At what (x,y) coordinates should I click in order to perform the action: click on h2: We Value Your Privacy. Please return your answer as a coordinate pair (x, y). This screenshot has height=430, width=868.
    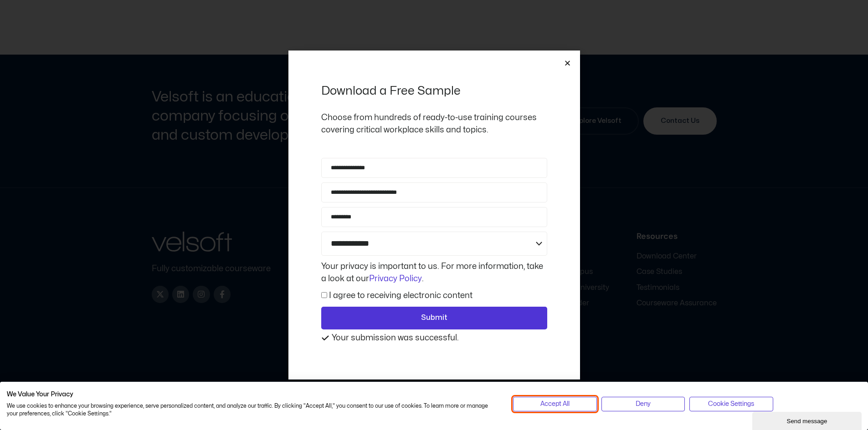
    Looking at the image, I should click on (253, 395).